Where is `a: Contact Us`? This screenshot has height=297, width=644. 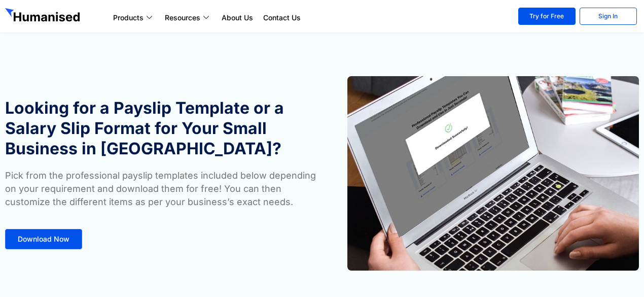 a: Contact Us is located at coordinates (282, 18).